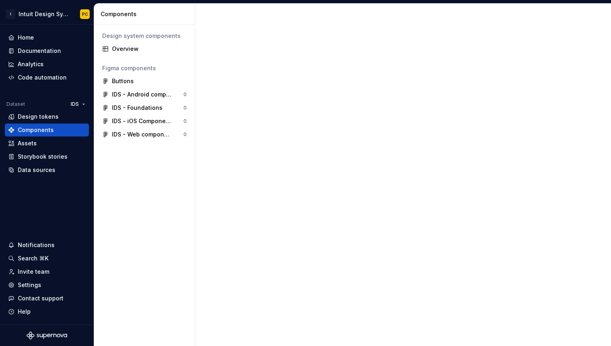 The image size is (611, 346). Describe the element at coordinates (47, 245) in the screenshot. I see `button: Notifications` at that location.